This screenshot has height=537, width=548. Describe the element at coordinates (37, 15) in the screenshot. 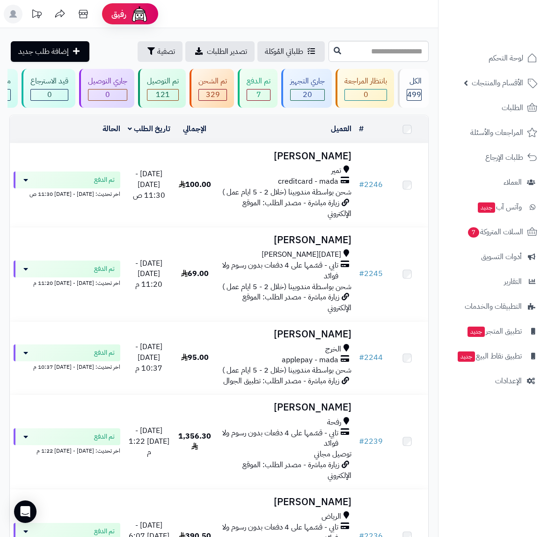

I see `a: تحديثات المنصة` at that location.